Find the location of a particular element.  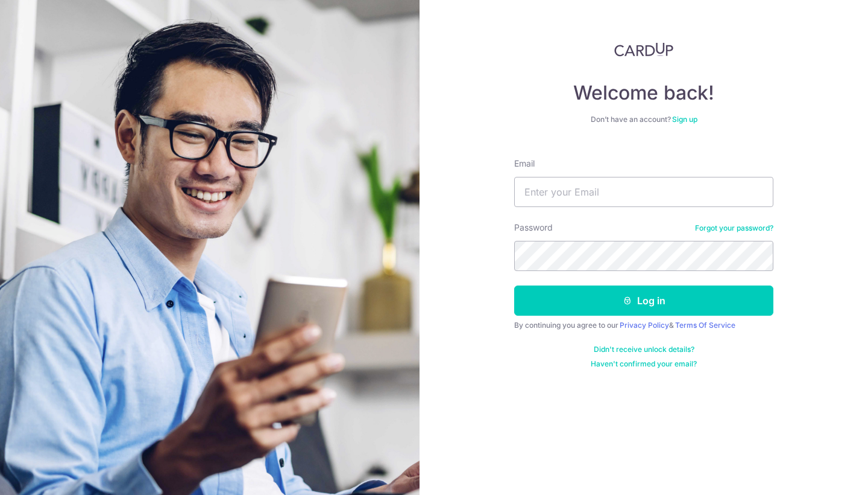

div: Don’t have an account? is located at coordinates (644, 119).